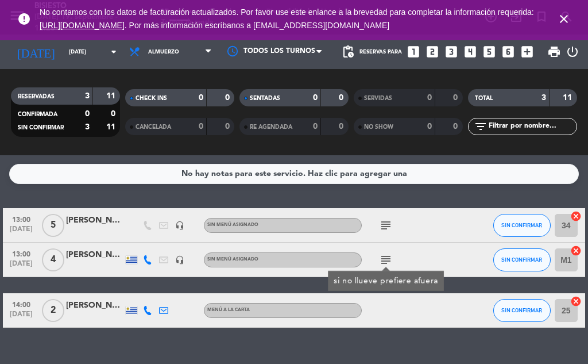 This screenshot has height=364, width=588. What do you see at coordinates (348, 52) in the screenshot?
I see `span: pending_actions` at bounding box center [348, 52].